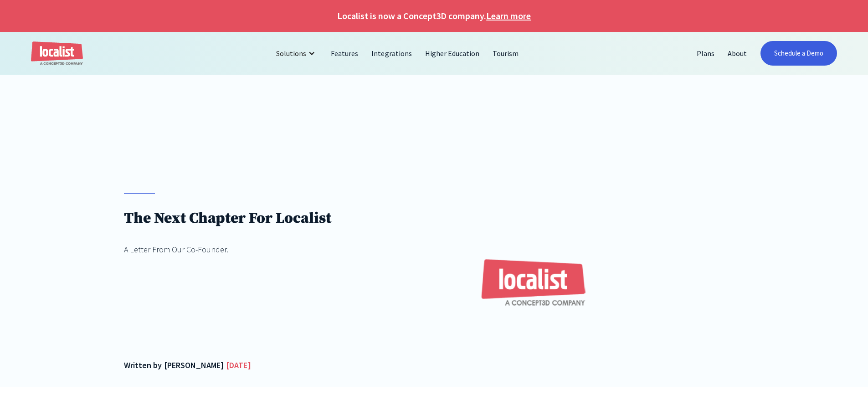 This screenshot has height=415, width=868. What do you see at coordinates (799, 53) in the screenshot?
I see `a: Schedule a Demo` at bounding box center [799, 53].